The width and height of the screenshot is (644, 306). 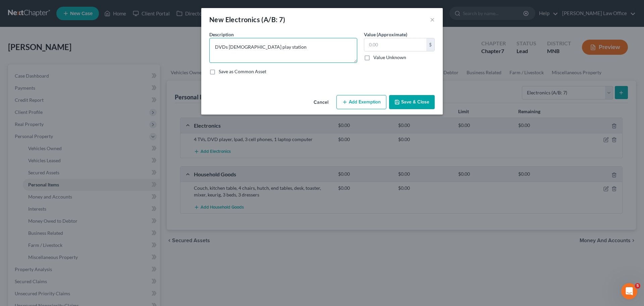 What do you see at coordinates (362, 102) in the screenshot?
I see `button: Add Exemption` at bounding box center [362, 102].